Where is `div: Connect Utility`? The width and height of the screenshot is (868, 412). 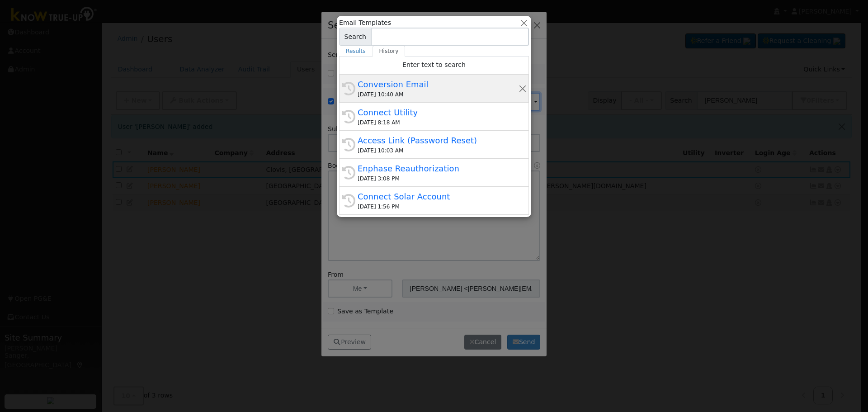
div: Connect Utility is located at coordinates (438, 112).